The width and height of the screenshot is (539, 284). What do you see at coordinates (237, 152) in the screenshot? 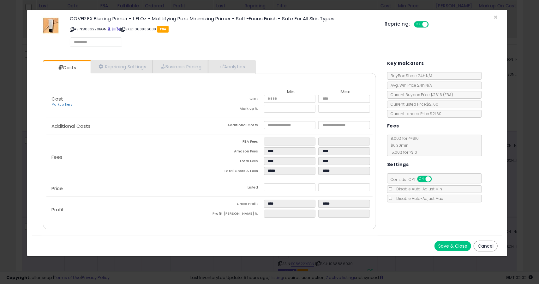
I see `td: Amazon Fees` at bounding box center [237, 152].